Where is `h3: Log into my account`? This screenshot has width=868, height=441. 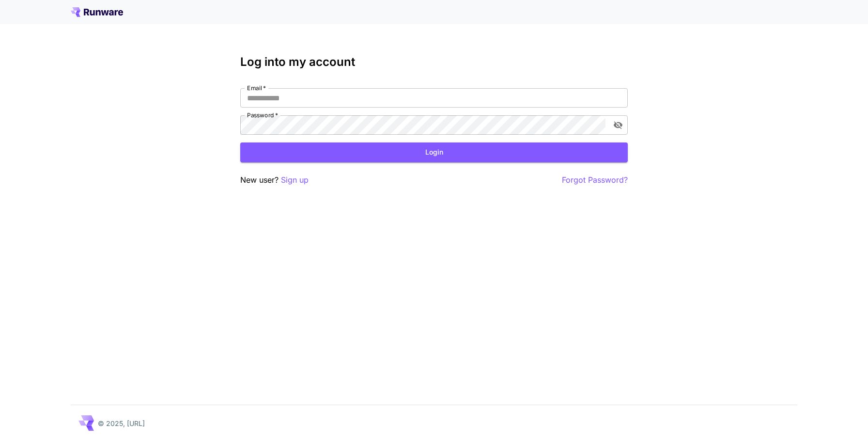
h3: Log into my account is located at coordinates (434, 62).